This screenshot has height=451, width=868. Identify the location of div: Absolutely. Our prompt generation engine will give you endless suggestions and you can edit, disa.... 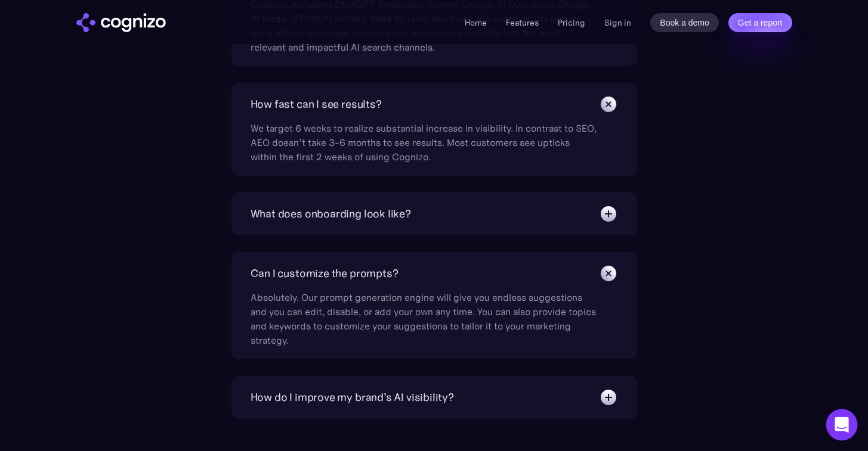
(424, 315).